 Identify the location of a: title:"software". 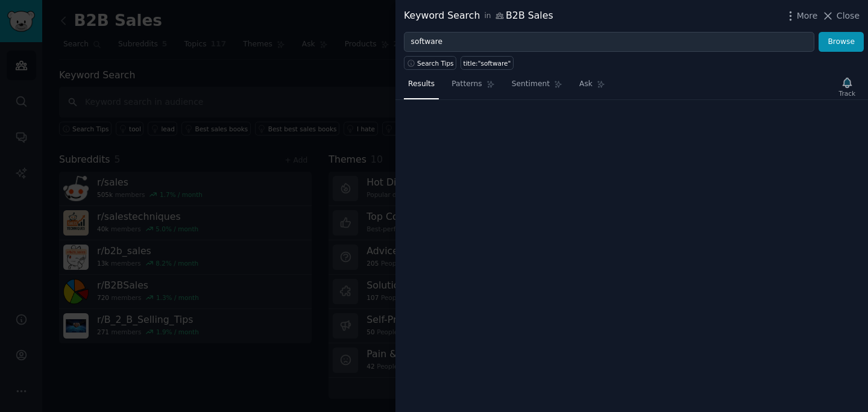
(487, 63).